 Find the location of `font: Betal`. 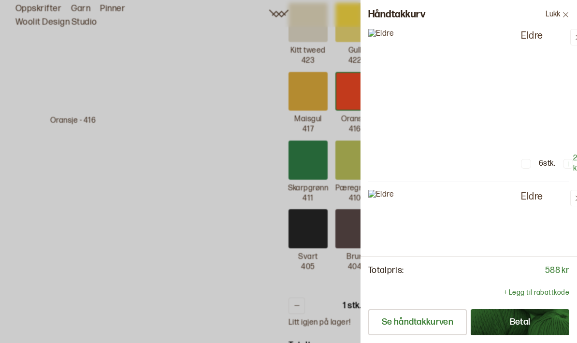

font: Betal is located at coordinates (520, 322).